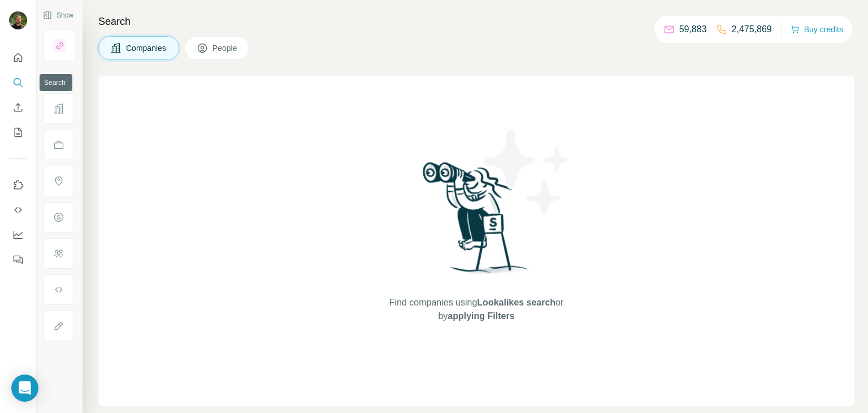  Describe the element at coordinates (817, 29) in the screenshot. I see `button: Buy credits` at that location.